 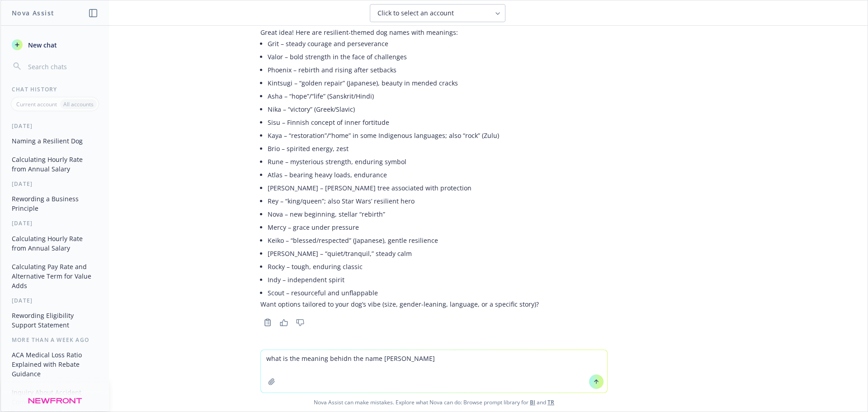 What do you see at coordinates (55, 364) in the screenshot?
I see `button: ACA Medical Loss Ratio Explained with Rebate Guidance` at bounding box center [55, 364].